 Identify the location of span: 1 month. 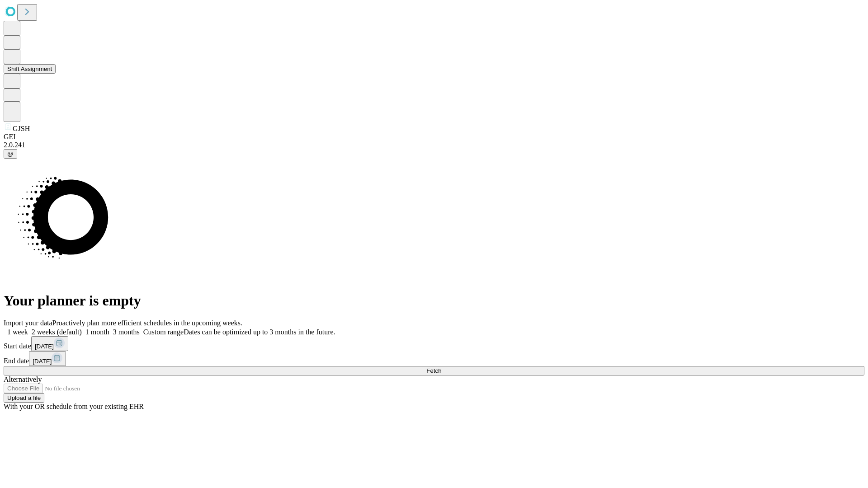
(97, 332).